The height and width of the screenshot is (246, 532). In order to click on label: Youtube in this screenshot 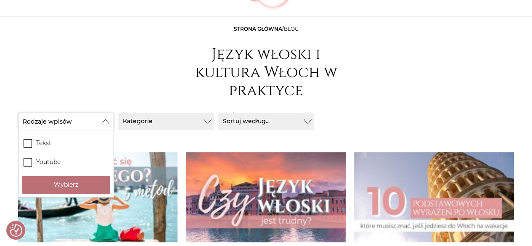, I will do `click(66, 162)`.